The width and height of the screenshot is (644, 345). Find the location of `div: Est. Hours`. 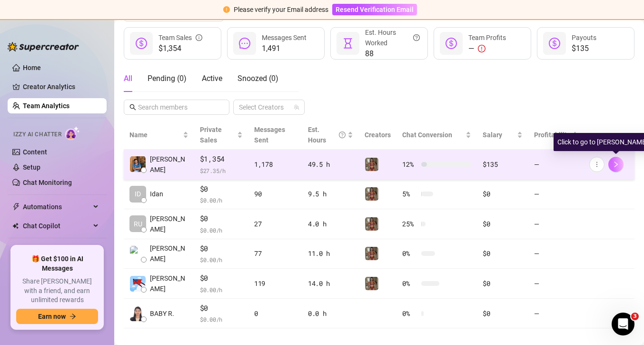

div: Est. Hours is located at coordinates (327, 135).